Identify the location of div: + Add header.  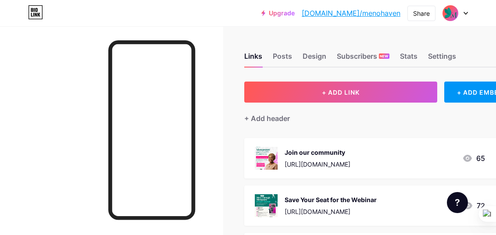
(267, 118).